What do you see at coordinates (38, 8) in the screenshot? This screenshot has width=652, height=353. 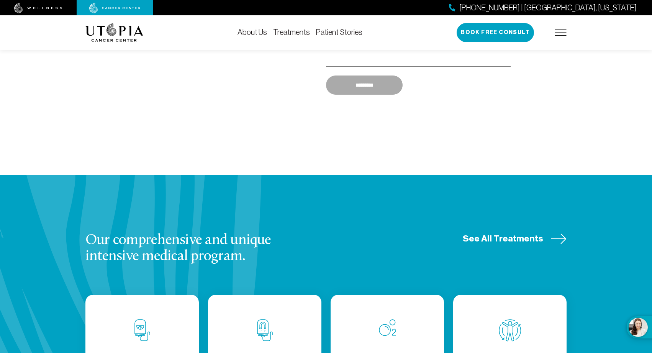 I see `img: wellness` at bounding box center [38, 8].